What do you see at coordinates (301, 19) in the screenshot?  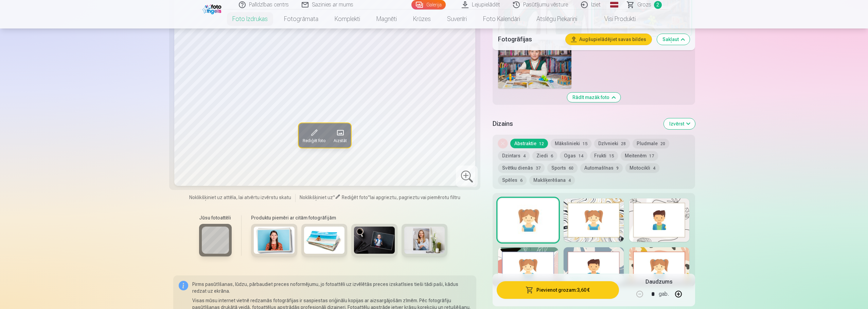 I see `a: Fotogrāmata` at bounding box center [301, 19].